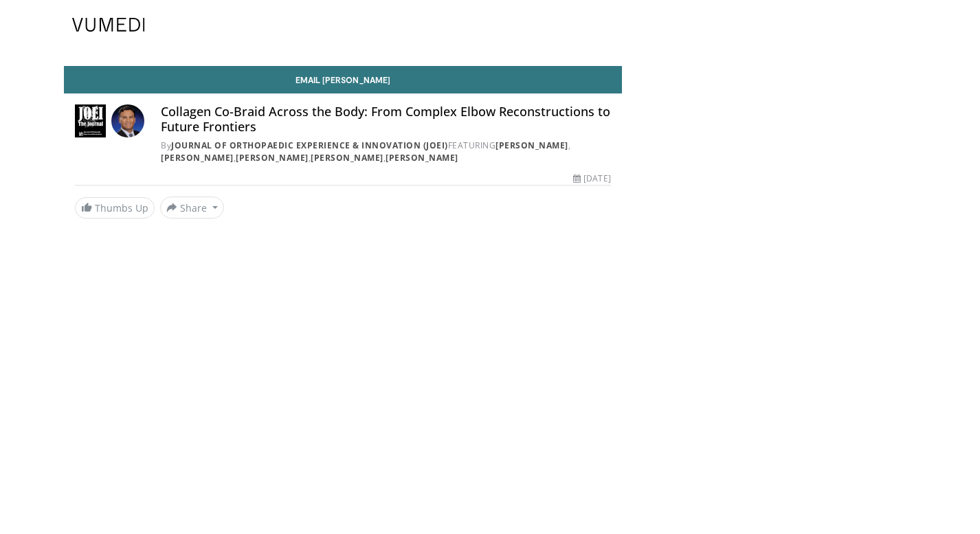 The height and width of the screenshot is (534, 980). I want to click on h4: Collagen Co-Braid Across the Body: From Complex Elbow Reconstructions to Future Frontiers, so click(385, 119).